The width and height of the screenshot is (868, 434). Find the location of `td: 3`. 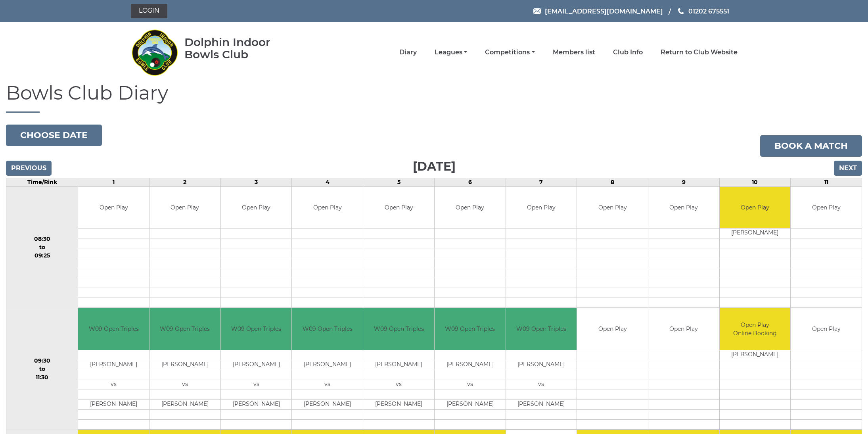

td: 3 is located at coordinates (256, 182).